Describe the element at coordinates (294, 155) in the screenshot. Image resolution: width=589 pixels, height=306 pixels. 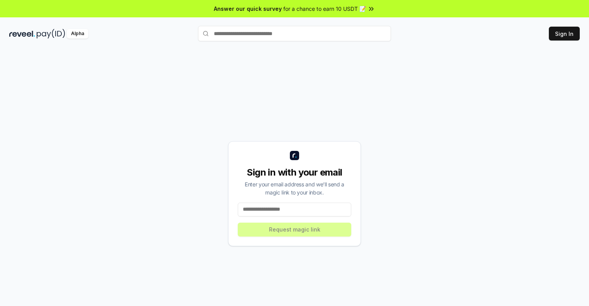
I see `img: logo_small` at that location.